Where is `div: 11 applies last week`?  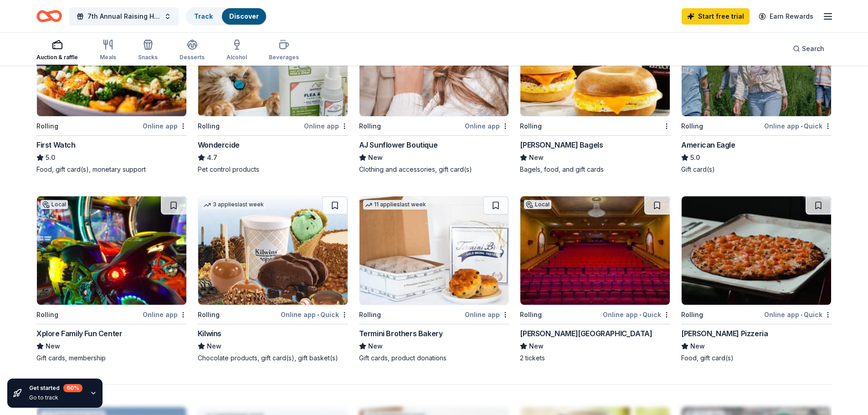
div: 11 applies last week is located at coordinates (396, 205).